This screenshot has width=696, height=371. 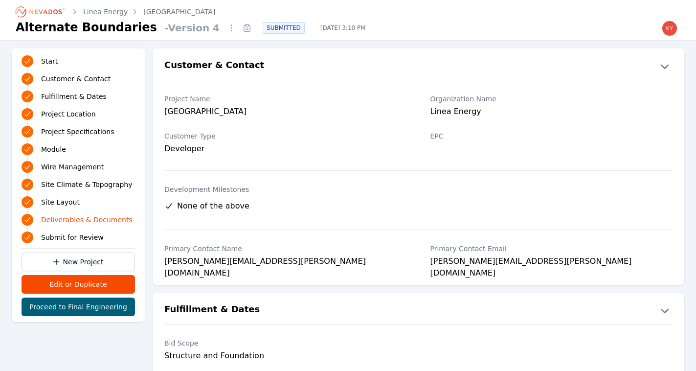 What do you see at coordinates (192, 28) in the screenshot?
I see `span: - Version 4` at bounding box center [192, 28].